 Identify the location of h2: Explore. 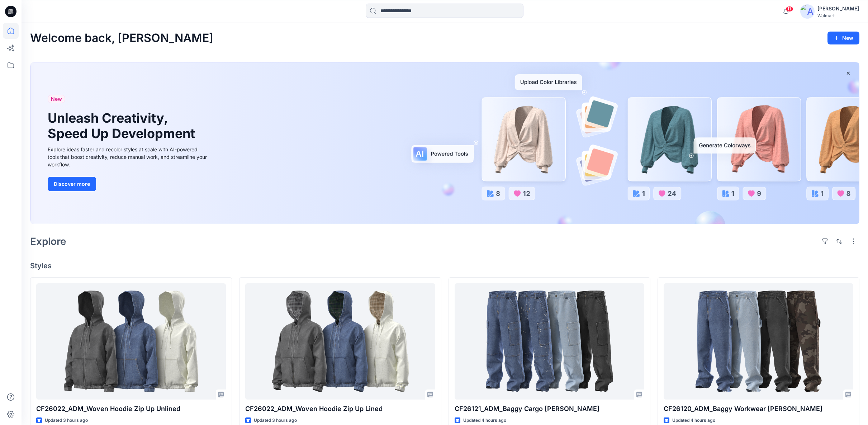
(48, 241).